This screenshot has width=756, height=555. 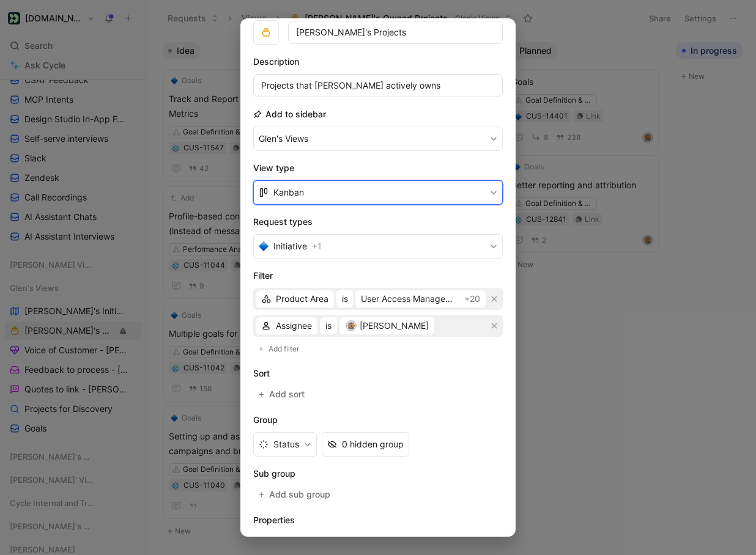 What do you see at coordinates (378, 222) in the screenshot?
I see `h2: Request types` at bounding box center [378, 222].